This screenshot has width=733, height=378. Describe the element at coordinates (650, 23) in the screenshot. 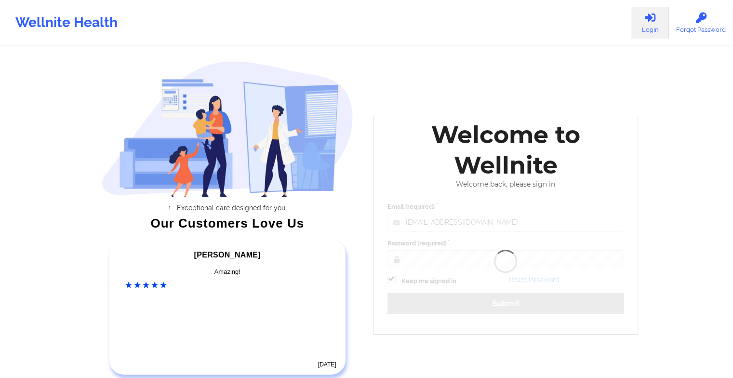

I see `a: Login` at that location.